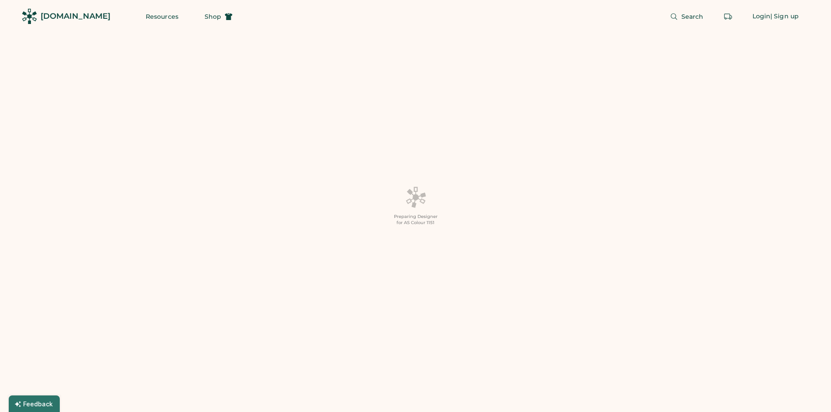  What do you see at coordinates (162, 17) in the screenshot?
I see `button: Resources` at bounding box center [162, 17].